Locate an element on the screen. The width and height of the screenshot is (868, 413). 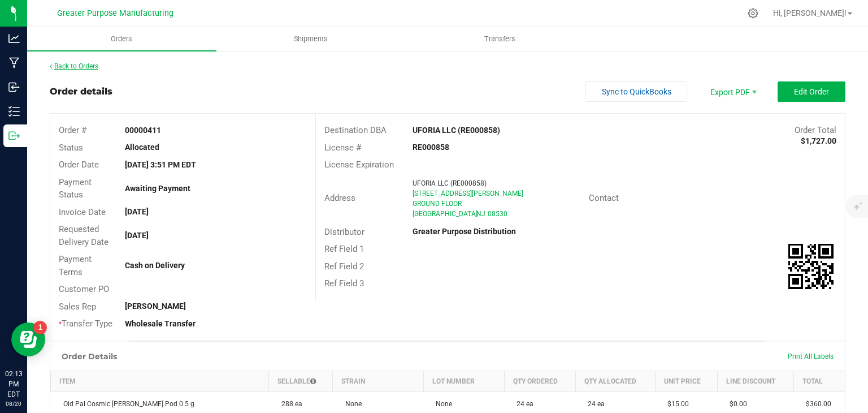
span: Destination DBA is located at coordinates (355, 130).